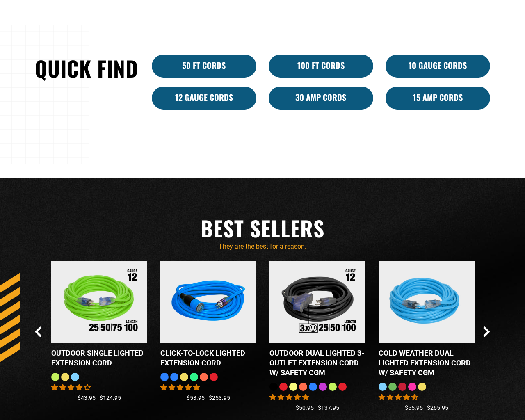  Describe the element at coordinates (317, 408) in the screenshot. I see `div: $50.95 - $137.95` at that location.